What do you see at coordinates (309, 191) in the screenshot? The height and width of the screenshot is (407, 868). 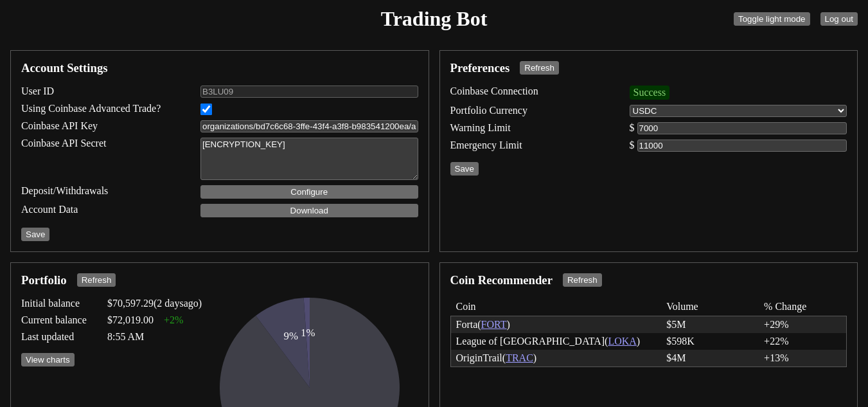 I see `button: Configure` at bounding box center [309, 191].